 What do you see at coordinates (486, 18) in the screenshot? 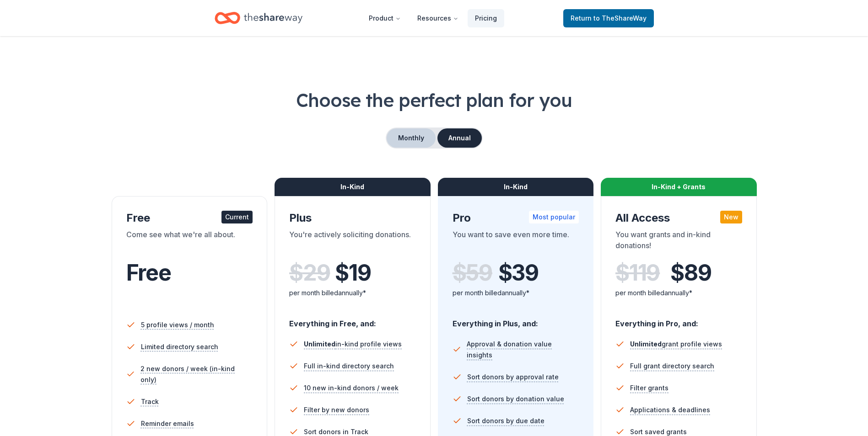
I see `a: Pricing` at bounding box center [486, 18].